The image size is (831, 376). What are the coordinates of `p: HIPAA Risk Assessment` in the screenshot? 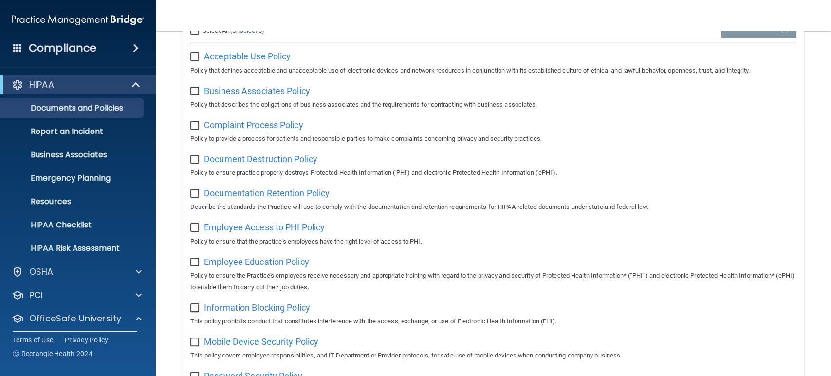 It's located at (73, 248).